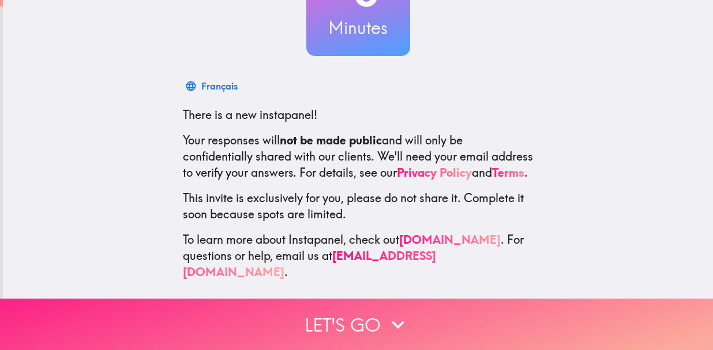 The image size is (713, 350). Describe the element at coordinates (212, 86) in the screenshot. I see `button: Français` at that location.